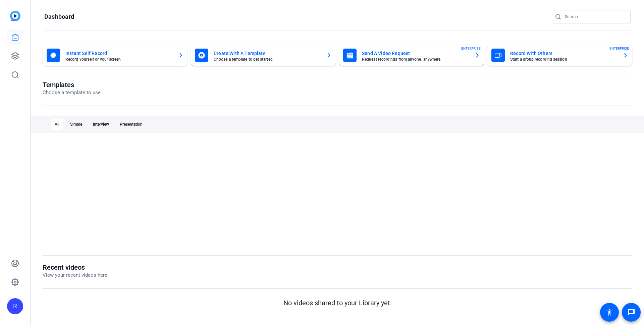 The width and height of the screenshot is (644, 325). What do you see at coordinates (560, 55) in the screenshot?
I see `button: Record With OthersStart a group recording sessionENTERPRISE` at bounding box center [560, 55].